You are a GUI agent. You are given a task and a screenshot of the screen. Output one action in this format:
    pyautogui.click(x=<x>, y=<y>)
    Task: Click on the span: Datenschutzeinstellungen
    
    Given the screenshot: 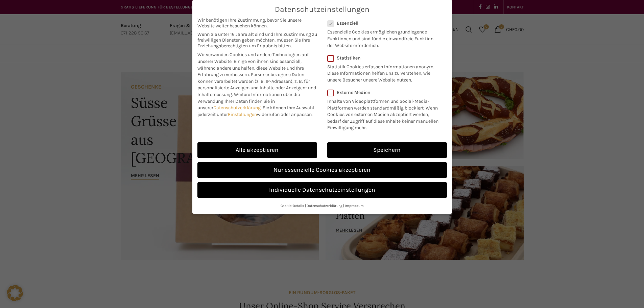 What is the action you would take?
    pyautogui.click(x=322, y=9)
    